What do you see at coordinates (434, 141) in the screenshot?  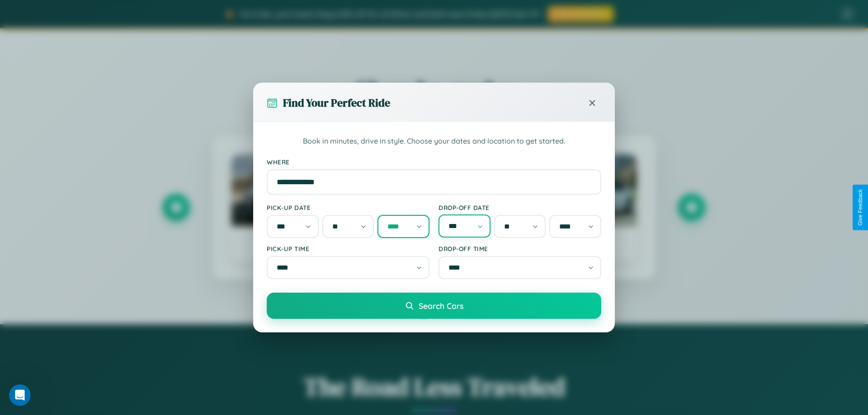 I see `p: Book in minutes, drive in style. Choose your dates and location to get started.` at bounding box center [434, 141].